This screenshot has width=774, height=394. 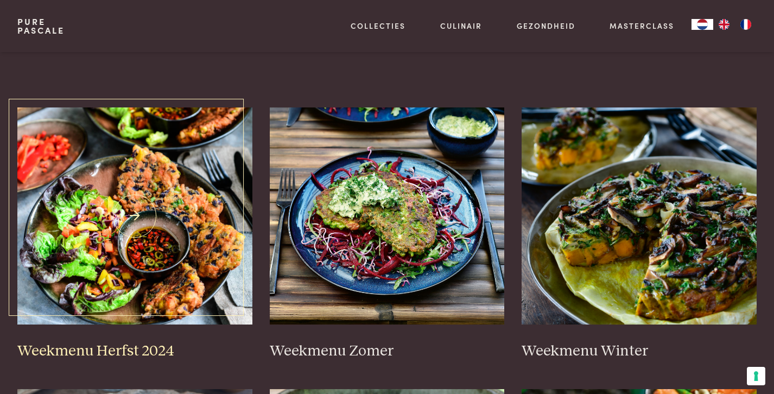 What do you see at coordinates (135, 234) in the screenshot?
I see `a: Weekmenu Herfst 2024 Weekmenu Herfst 2024` at bounding box center [135, 234].